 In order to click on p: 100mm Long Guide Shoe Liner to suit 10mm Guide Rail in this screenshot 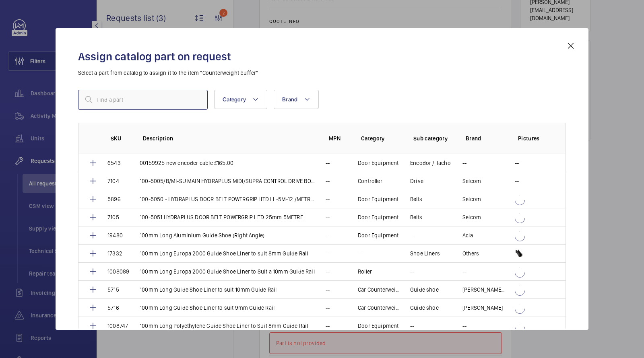, I will do `click(208, 289)`.